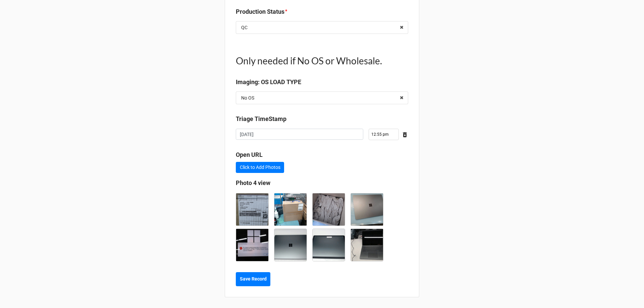  Describe the element at coordinates (247, 98) in the screenshot. I see `div: No OS` at that location.